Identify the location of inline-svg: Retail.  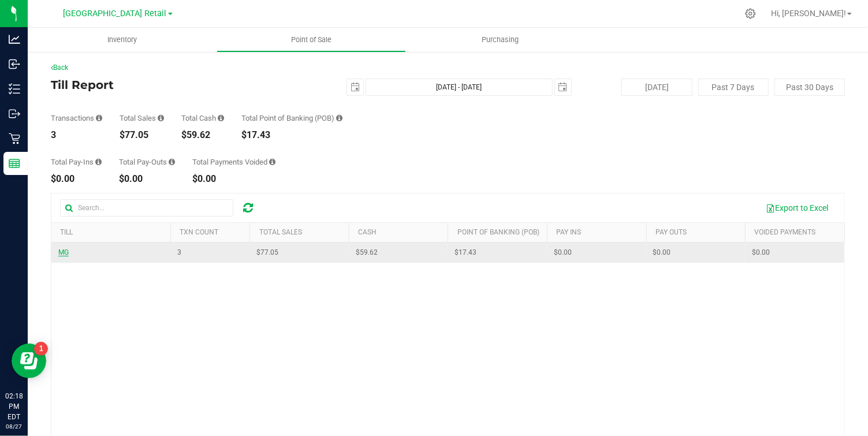
(14, 138).